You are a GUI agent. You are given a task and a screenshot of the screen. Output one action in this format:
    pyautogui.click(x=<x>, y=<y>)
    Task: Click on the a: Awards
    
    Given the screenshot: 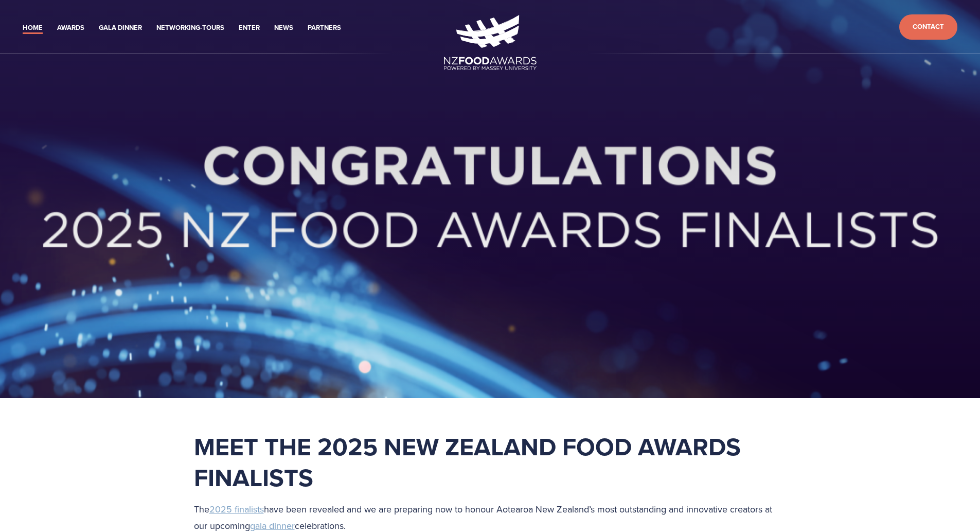 What is the action you would take?
    pyautogui.click(x=70, y=28)
    